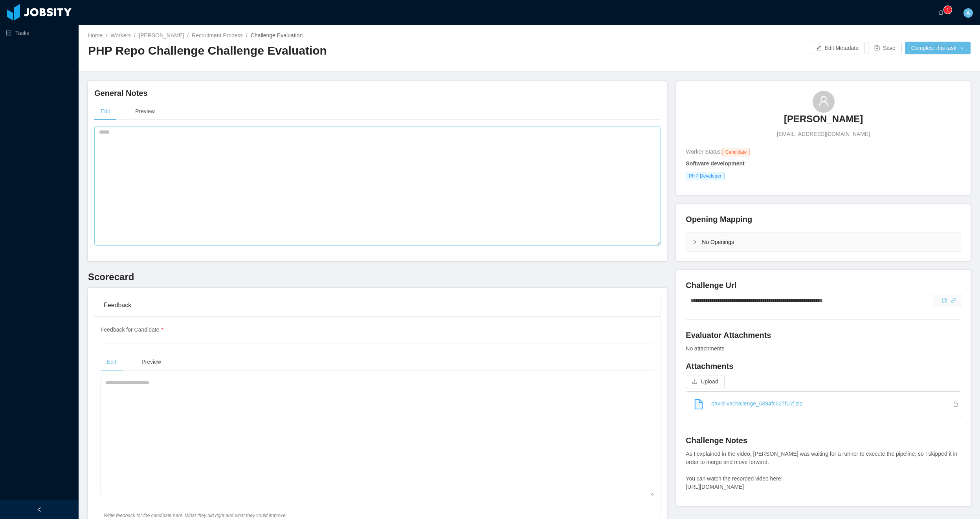  I want to click on h4: General Notes, so click(377, 93).